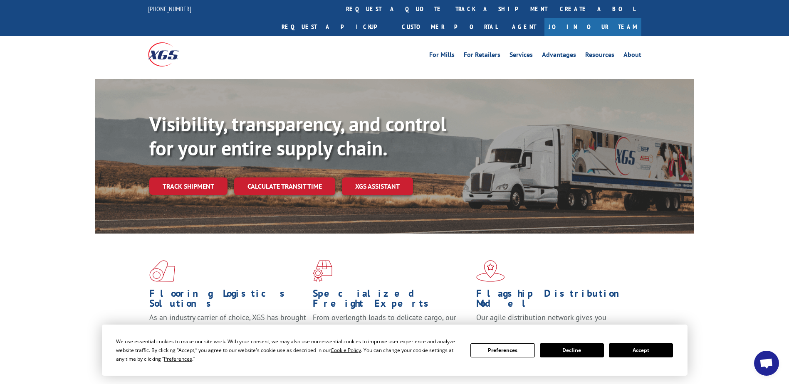 The height and width of the screenshot is (384, 789). I want to click on a: Agent, so click(524, 27).